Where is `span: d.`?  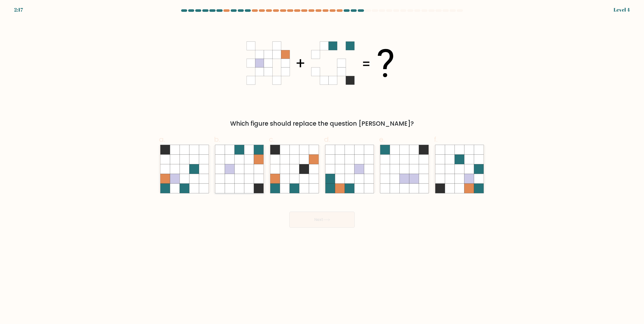 span: d. is located at coordinates (327, 139).